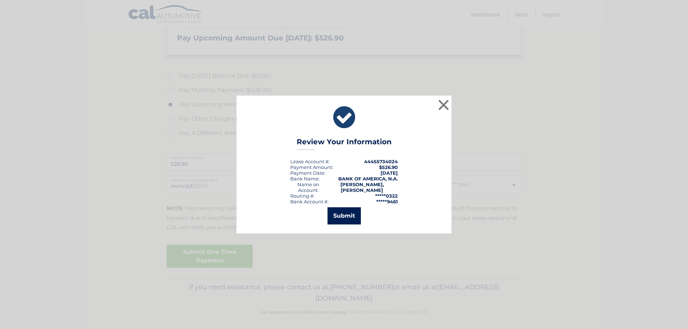  What do you see at coordinates (344, 216) in the screenshot?
I see `button: Submit` at bounding box center [344, 216].